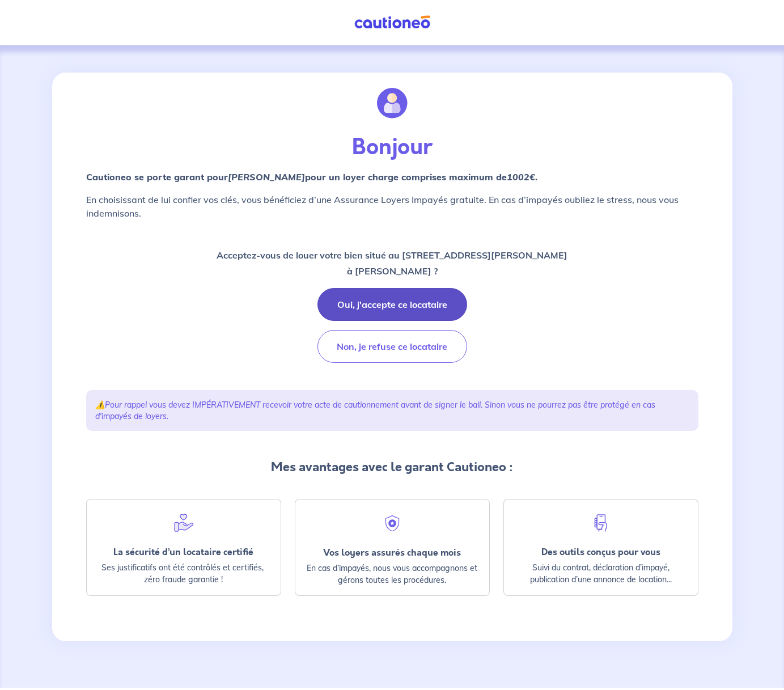 Image resolution: width=784 pixels, height=690 pixels. What do you see at coordinates (521, 177) in the screenshot?
I see `em: 1002€` at bounding box center [521, 177].